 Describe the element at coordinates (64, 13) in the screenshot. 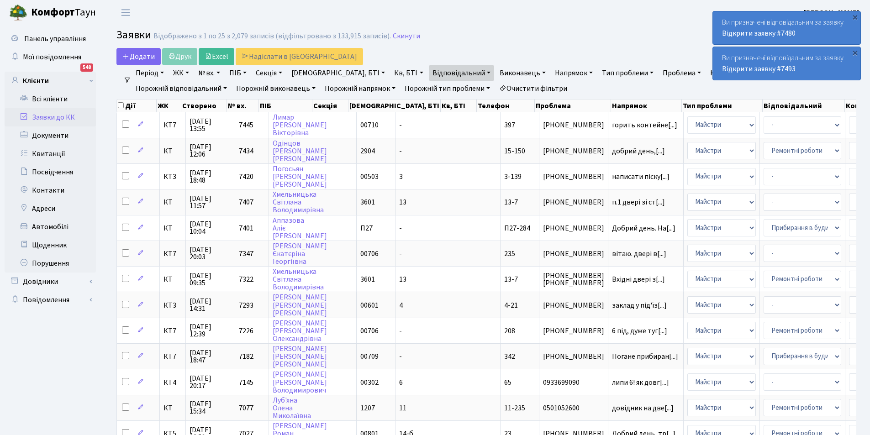

I see `span: Таун` at that location.